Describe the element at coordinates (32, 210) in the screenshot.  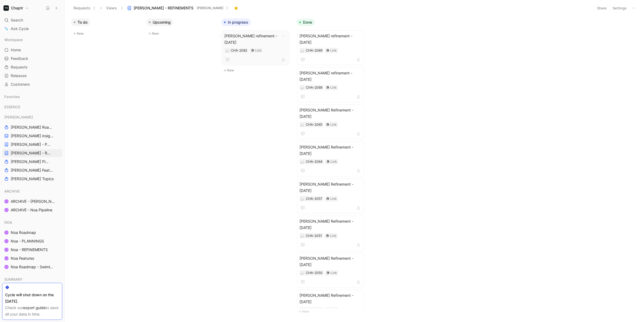
I see `a: ARCHIVE - Noa Pipeline` at that location.